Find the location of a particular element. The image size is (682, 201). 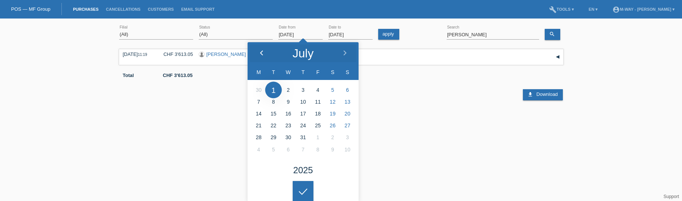

a: download Download is located at coordinates (543, 95).